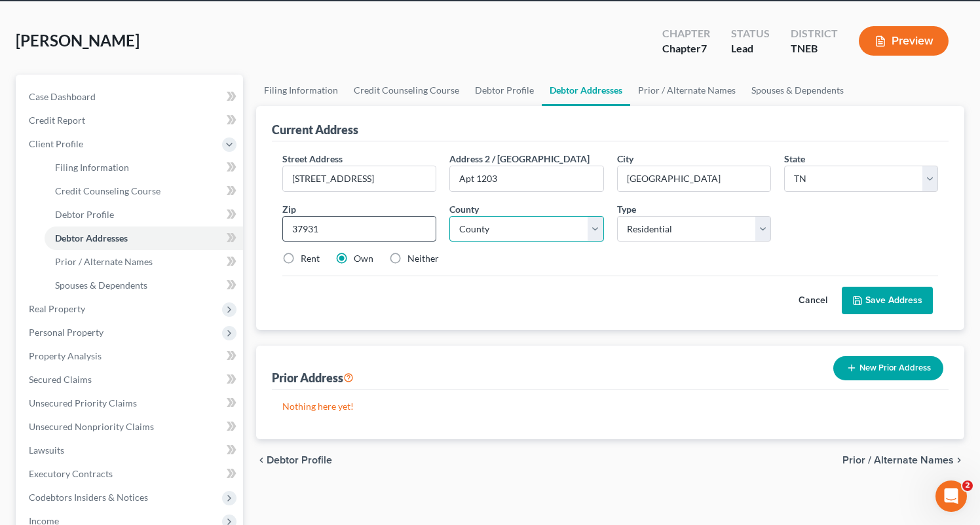  Describe the element at coordinates (363, 259) in the screenshot. I see `label: Own` at that location.